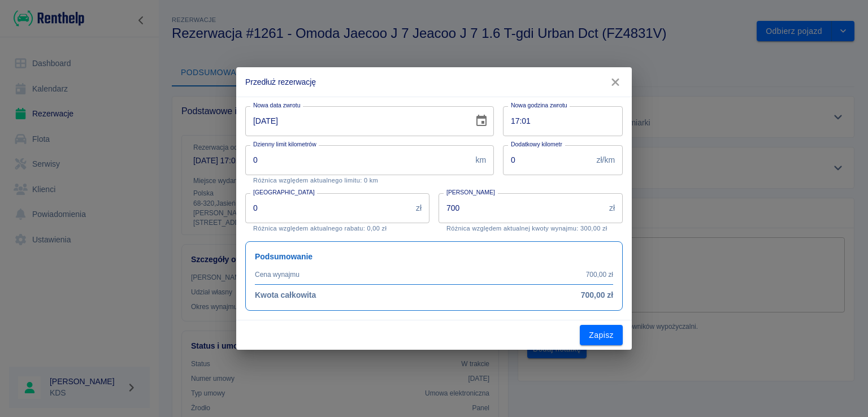 The width and height of the screenshot is (868, 417). Describe the element at coordinates (480, 160) in the screenshot. I see `p: km` at that location.